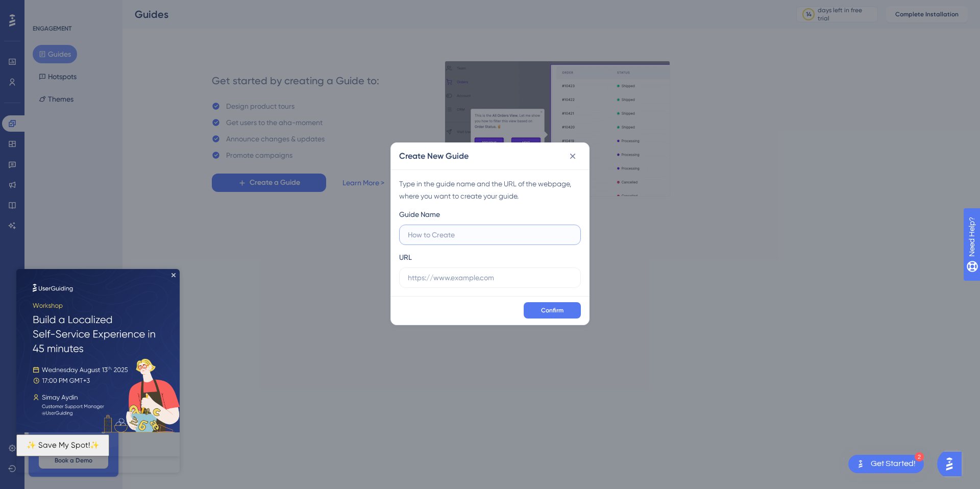 This screenshot has width=980, height=489. Describe the element at coordinates (420, 215) in the screenshot. I see `div: Guide Name` at that location.